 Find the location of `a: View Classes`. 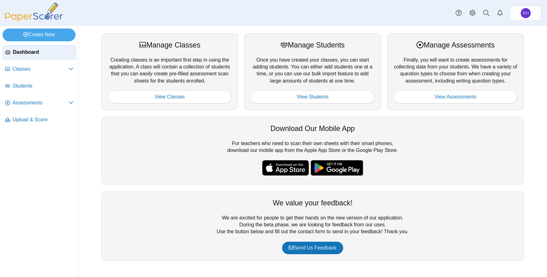

a: View Classes is located at coordinates (170, 97).